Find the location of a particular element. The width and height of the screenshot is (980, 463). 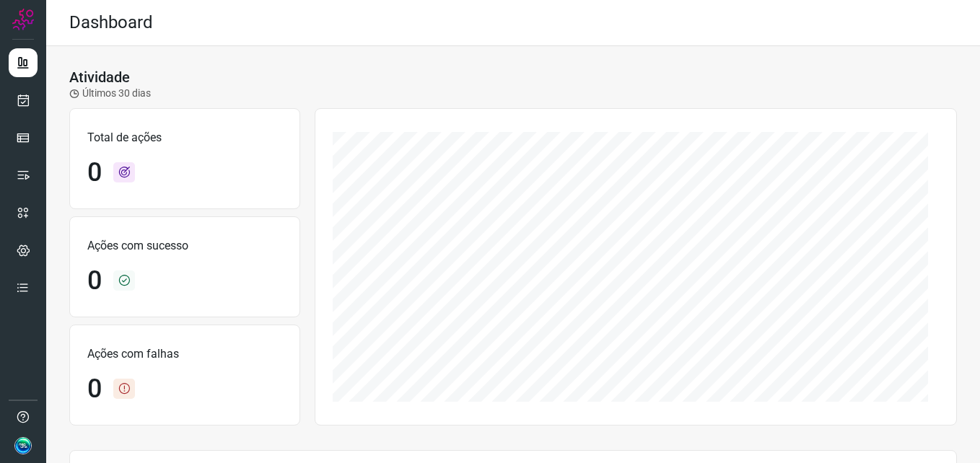

p: Ações com sucesso is located at coordinates (185, 246).